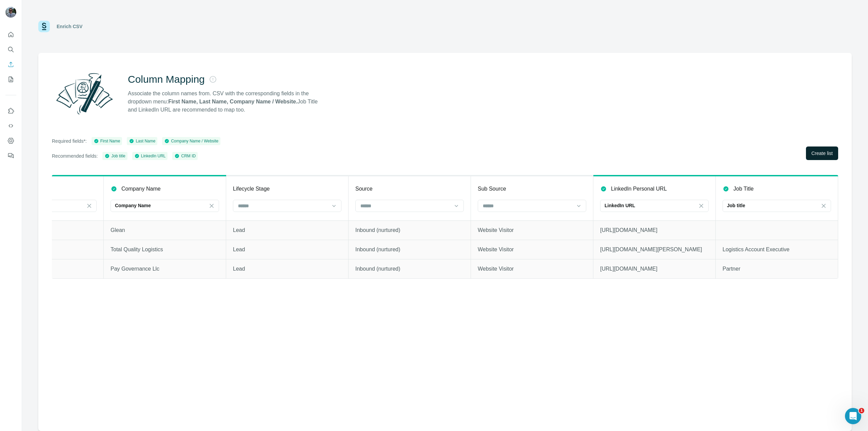 The image size is (868, 431). I want to click on p: Logistics Account Executive, so click(777, 249).